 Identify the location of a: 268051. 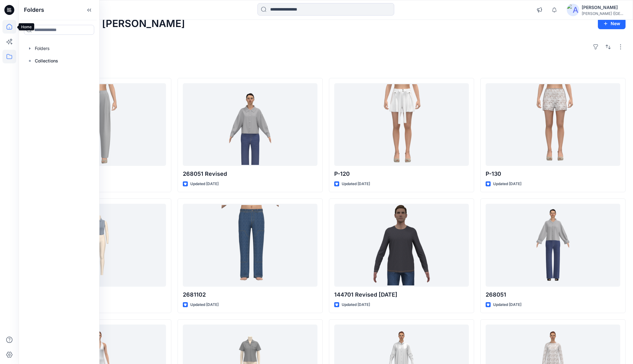
(553, 245).